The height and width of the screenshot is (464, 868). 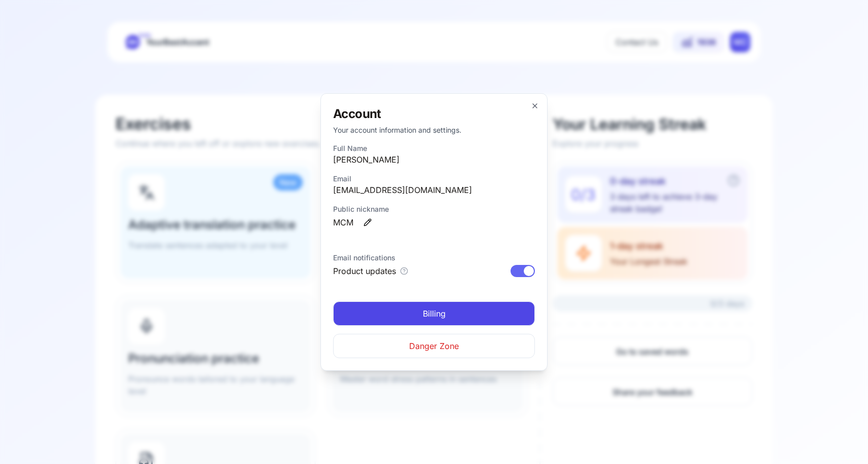 I want to click on span: Email, so click(x=434, y=179).